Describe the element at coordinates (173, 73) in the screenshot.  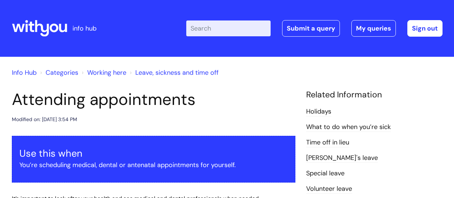
I see `li: Leave, sickness and time off` at that location.